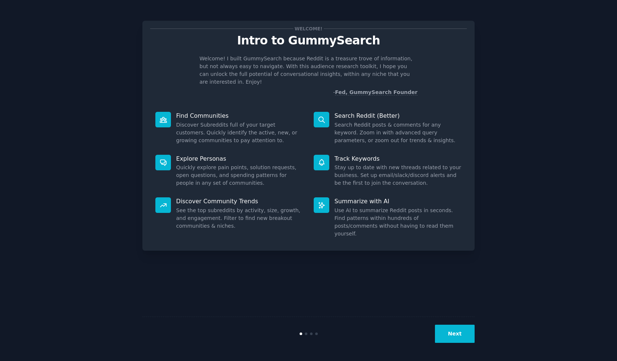  Describe the element at coordinates (398, 201) in the screenshot. I see `p: Summarize with AI` at that location.